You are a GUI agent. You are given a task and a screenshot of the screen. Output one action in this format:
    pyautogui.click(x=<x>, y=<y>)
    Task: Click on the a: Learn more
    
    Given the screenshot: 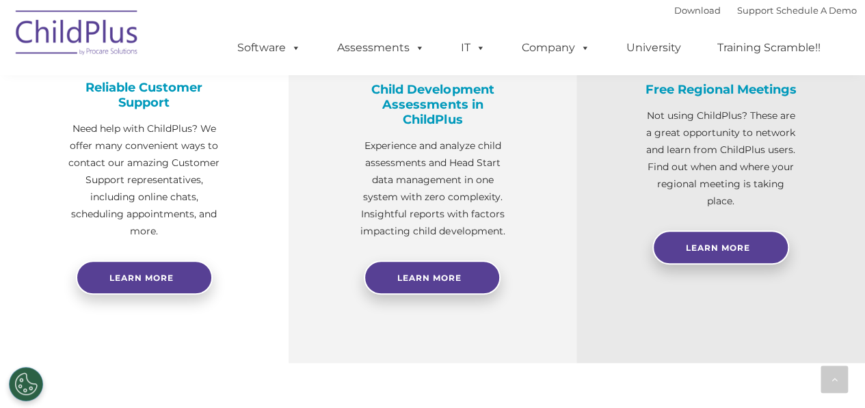 What is the action you would take?
    pyautogui.click(x=144, y=278)
    